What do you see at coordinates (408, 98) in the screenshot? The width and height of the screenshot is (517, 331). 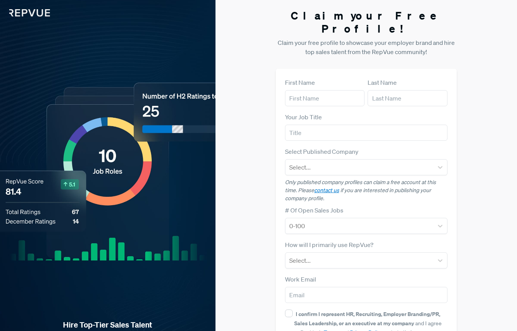 I see `input: Last Name` at bounding box center [408, 98].